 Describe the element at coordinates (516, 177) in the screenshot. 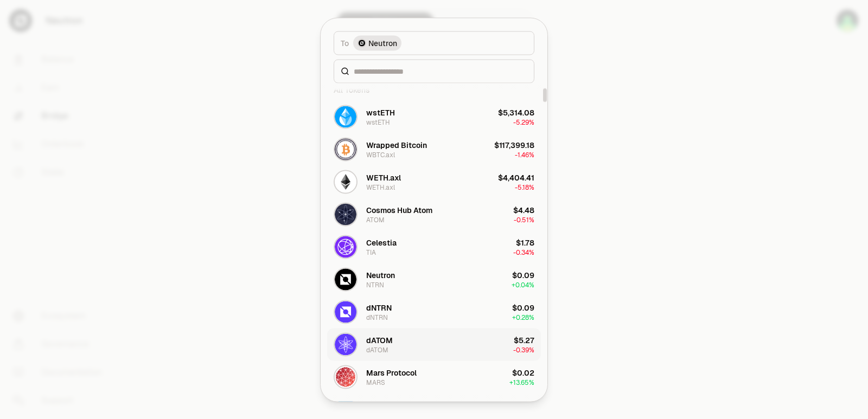

I see `div: $4,404.41` at that location.